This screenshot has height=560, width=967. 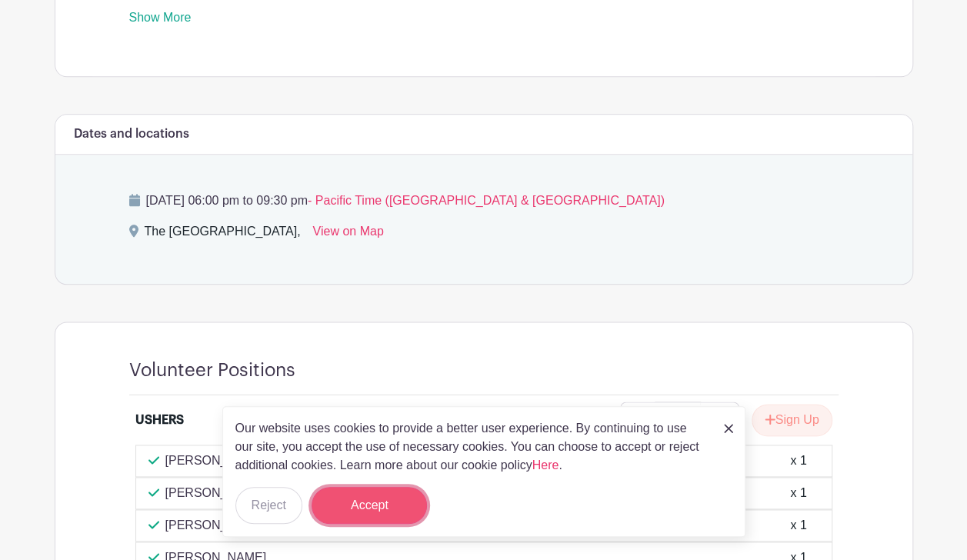 I want to click on p: Our website uses cookies to provide a better user experience. By continuing to use our site, you ..., so click(x=472, y=447).